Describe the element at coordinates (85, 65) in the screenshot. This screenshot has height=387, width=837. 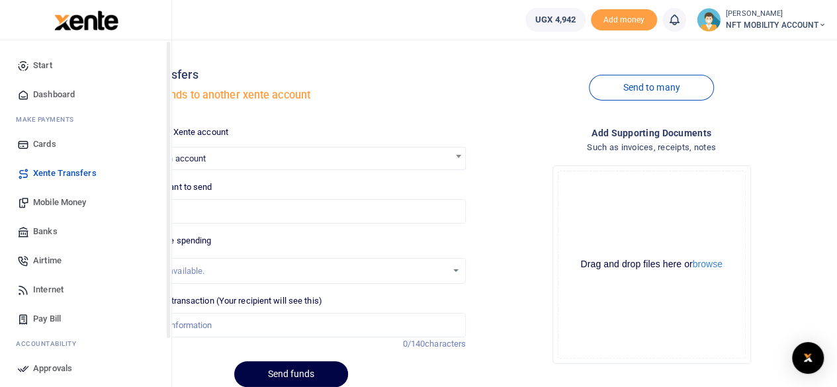
I see `a: Start` at that location.